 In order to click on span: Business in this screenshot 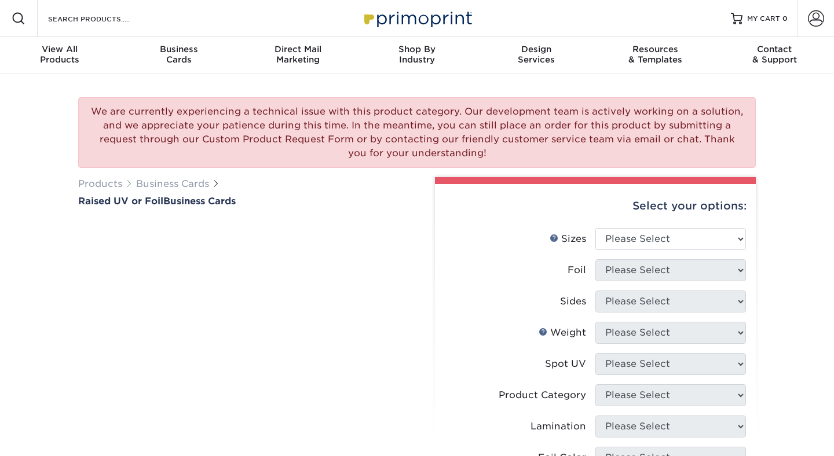, I will do `click(179, 49)`.